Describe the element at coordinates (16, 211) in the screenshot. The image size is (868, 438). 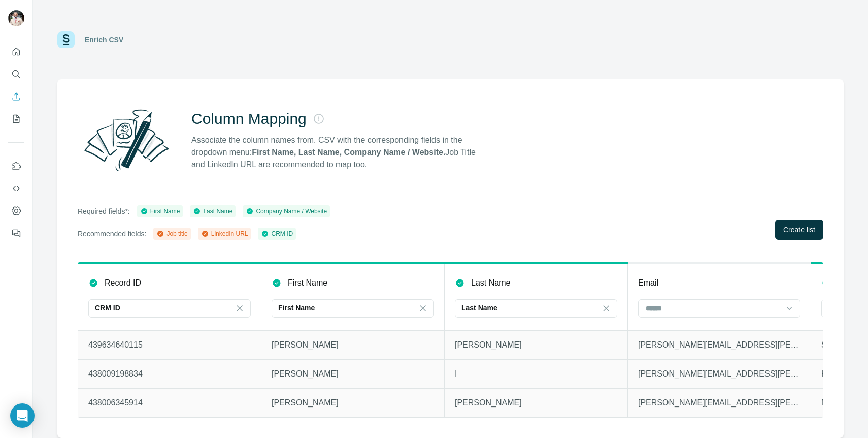
I see `button: Dashboard` at that location.